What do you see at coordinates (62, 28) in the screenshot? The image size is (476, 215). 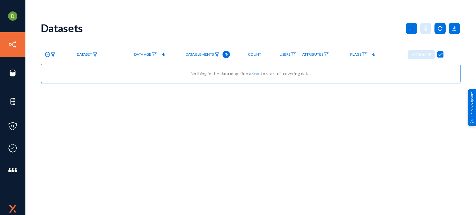 I see `div: Datasets` at bounding box center [62, 28].